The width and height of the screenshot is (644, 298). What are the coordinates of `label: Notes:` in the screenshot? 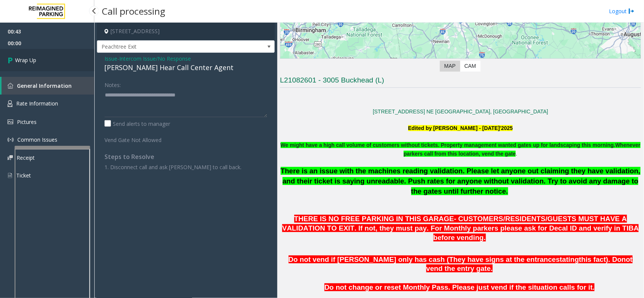 It's located at (113, 84).